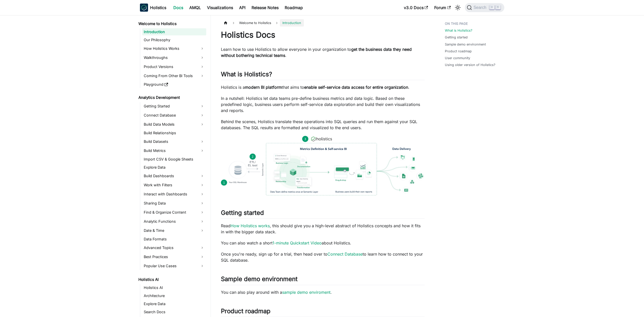 This screenshot has width=644, height=317. Describe the element at coordinates (322, 214) in the screenshot. I see `h2: Getting started` at that location.